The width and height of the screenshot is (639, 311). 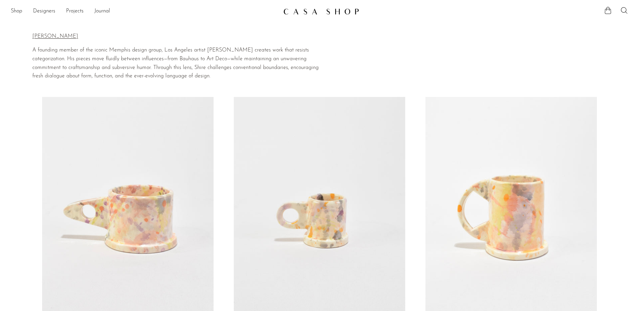 What do you see at coordinates (144, 11) in the screenshot?
I see `ul: NEW HEADER MENU` at bounding box center [144, 11].